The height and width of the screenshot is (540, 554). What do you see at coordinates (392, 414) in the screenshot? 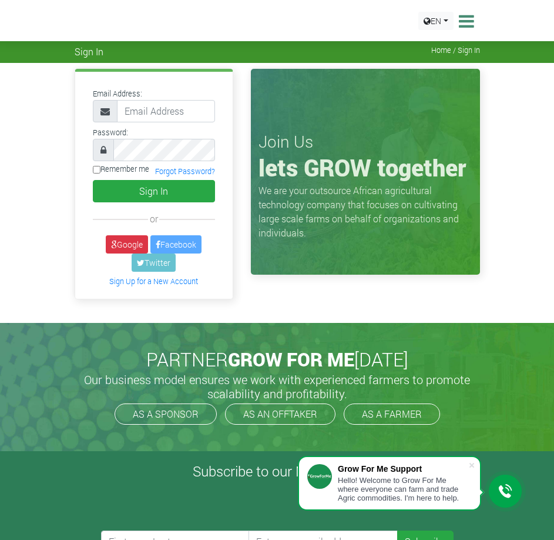
I see `a: AS A FARMER` at bounding box center [392, 414].